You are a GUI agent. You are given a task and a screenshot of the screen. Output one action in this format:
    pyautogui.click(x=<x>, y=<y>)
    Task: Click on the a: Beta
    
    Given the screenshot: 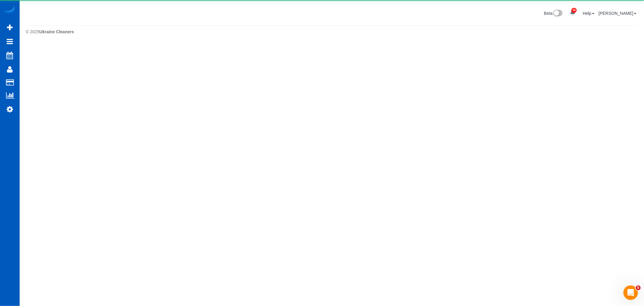 What is the action you would take?
    pyautogui.click(x=554, y=13)
    